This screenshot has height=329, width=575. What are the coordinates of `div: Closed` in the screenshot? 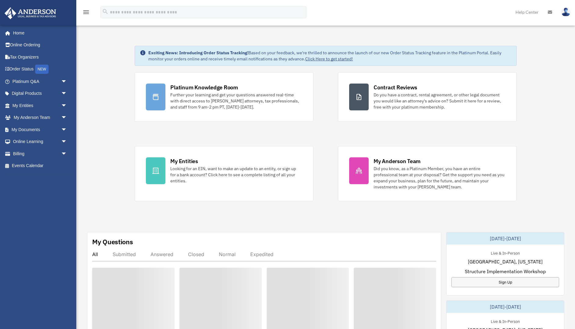 It's located at (196, 254).